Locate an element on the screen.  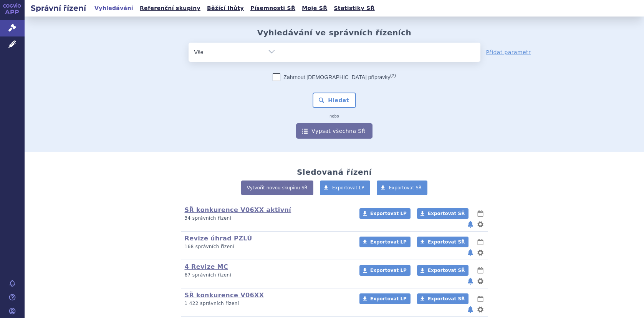
a: Běžící lhůty is located at coordinates (225, 8).